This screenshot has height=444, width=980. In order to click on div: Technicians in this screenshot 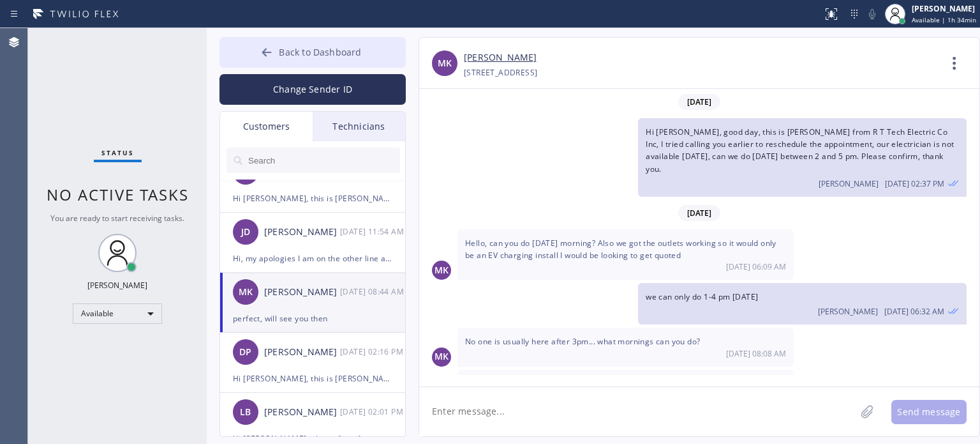, I will do `click(358, 126)`.